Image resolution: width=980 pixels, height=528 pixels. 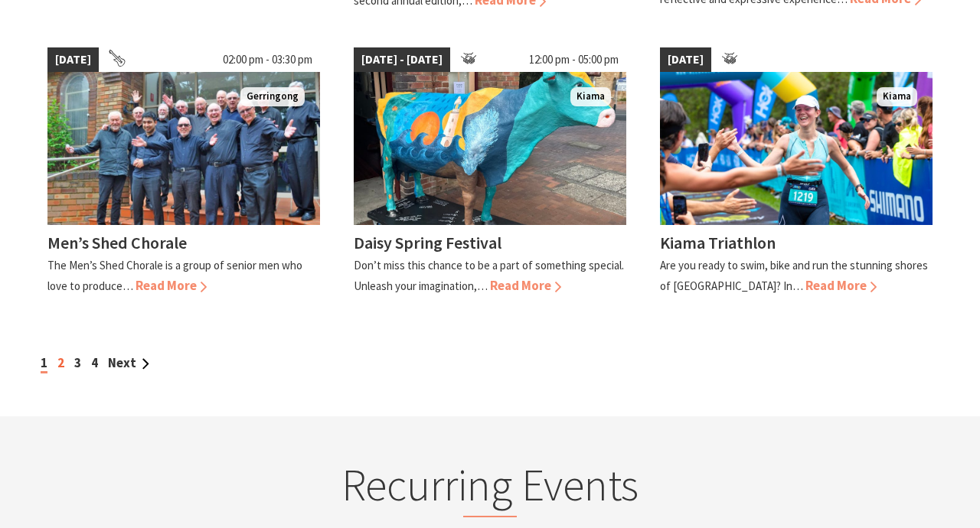 I want to click on img: Dairy Cow Art, so click(x=490, y=149).